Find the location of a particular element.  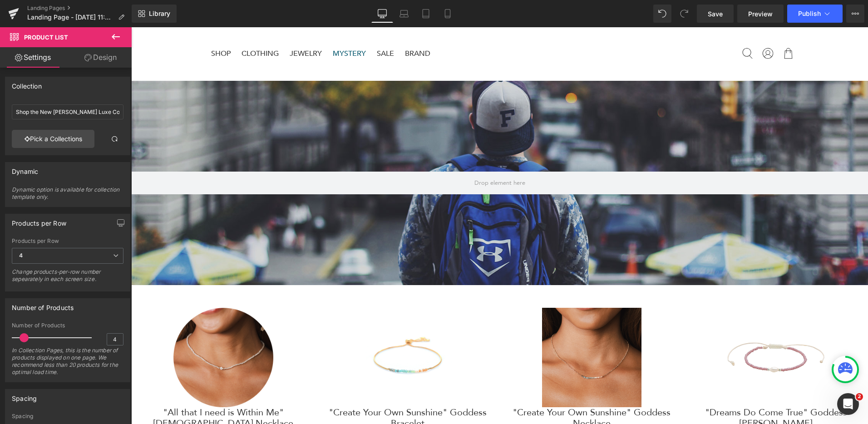

a: Tablet is located at coordinates (426, 14).